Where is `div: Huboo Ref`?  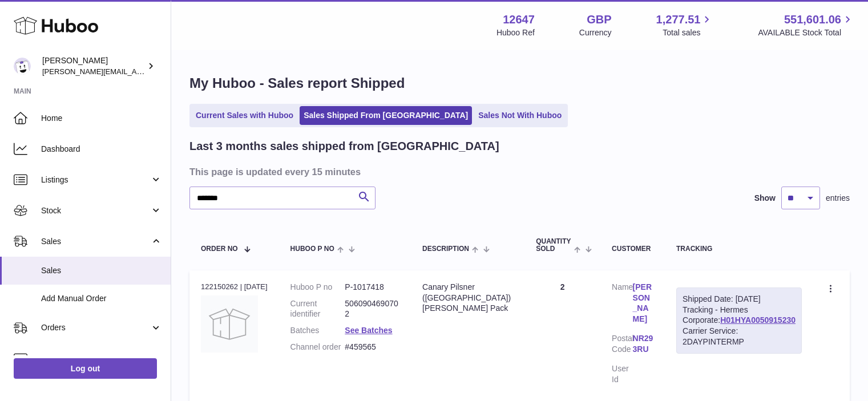 div: Huboo Ref is located at coordinates (516, 33).